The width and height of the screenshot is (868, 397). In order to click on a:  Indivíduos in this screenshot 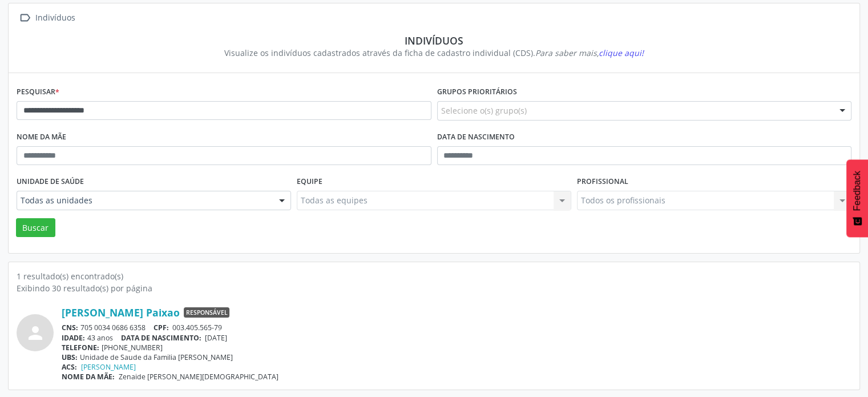, I will do `click(47, 18)`.